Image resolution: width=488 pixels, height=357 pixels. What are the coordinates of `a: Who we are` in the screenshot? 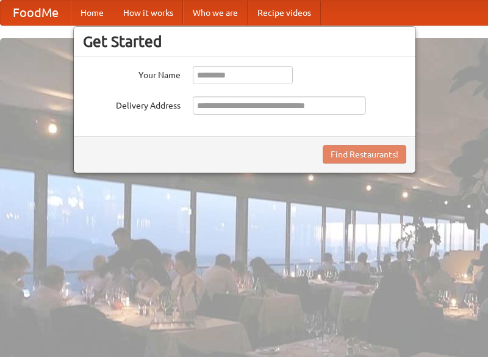 It's located at (215, 13).